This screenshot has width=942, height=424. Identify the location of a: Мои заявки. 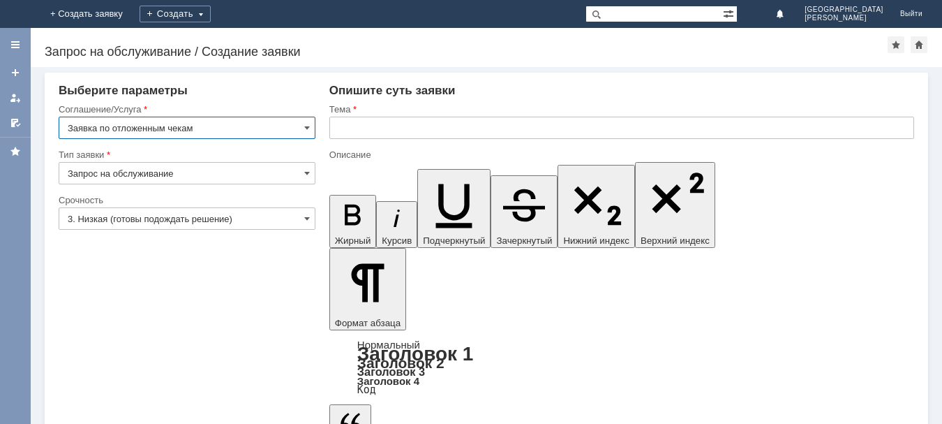
(15, 98).